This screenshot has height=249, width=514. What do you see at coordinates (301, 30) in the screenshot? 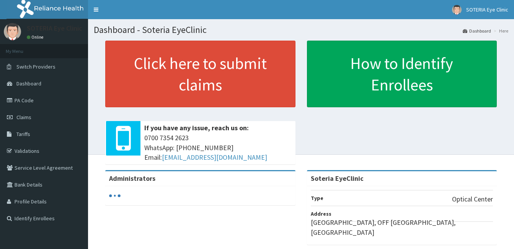
I see `h1: Dashboard - Soteria EyeClinic` at bounding box center [301, 30].